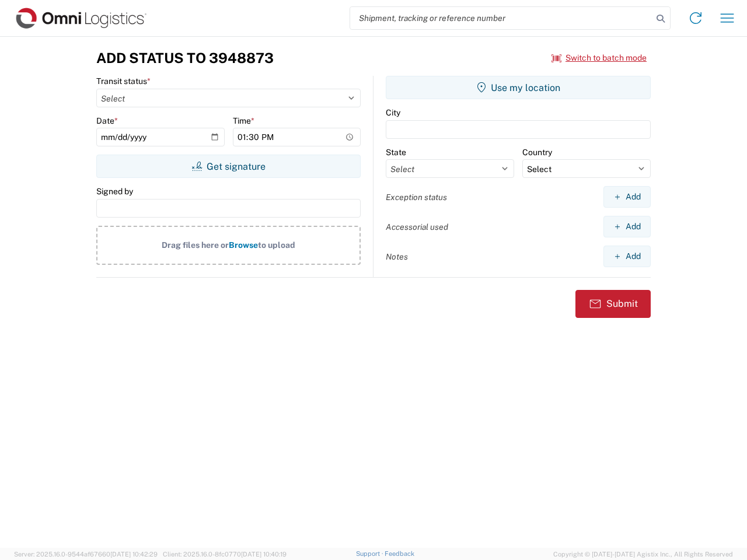  I want to click on label: Signed by, so click(115, 192).